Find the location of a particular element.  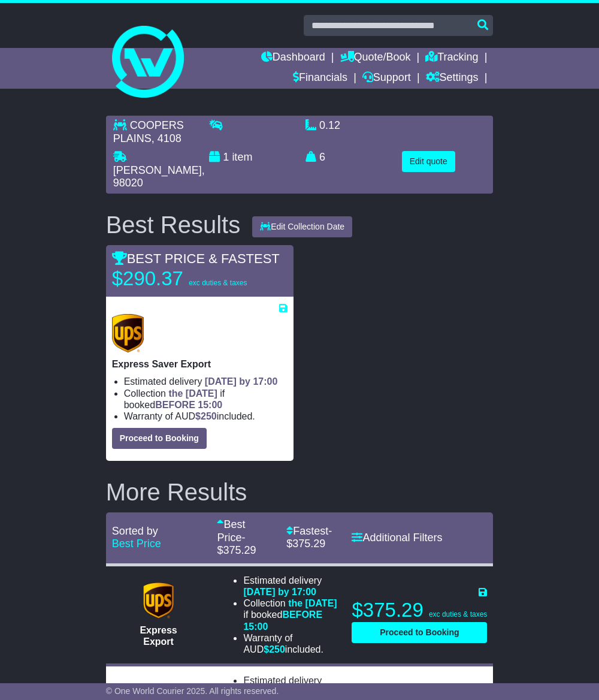

img: UPS (new): Express Saver Export is located at coordinates (128, 333).